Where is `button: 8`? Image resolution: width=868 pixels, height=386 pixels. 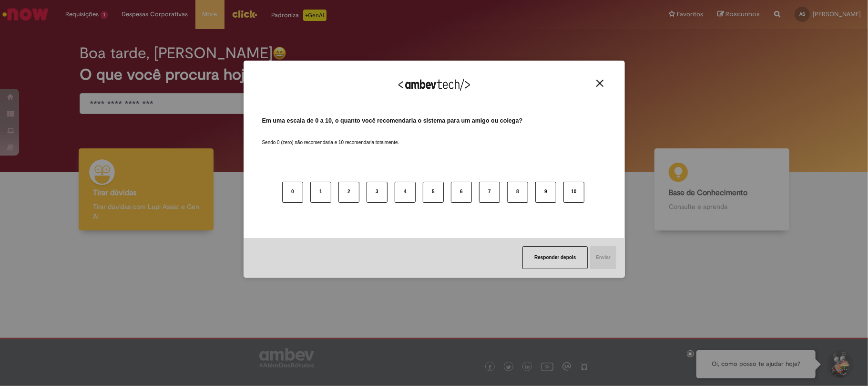
button: 8 is located at coordinates (518, 192).